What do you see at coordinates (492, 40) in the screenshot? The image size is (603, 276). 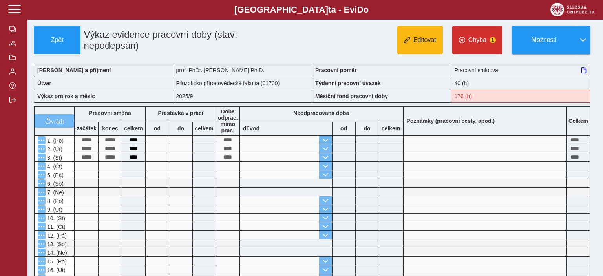 I see `span: 1` at bounding box center [492, 40].